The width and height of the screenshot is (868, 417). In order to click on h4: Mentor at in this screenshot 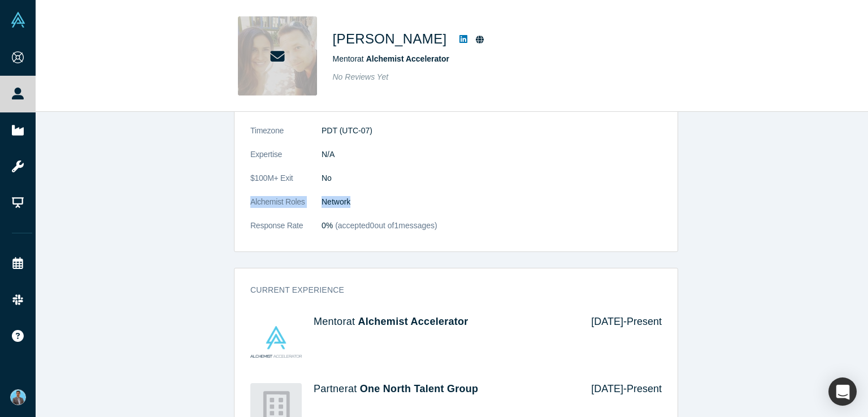, I will do `click(444, 322)`.